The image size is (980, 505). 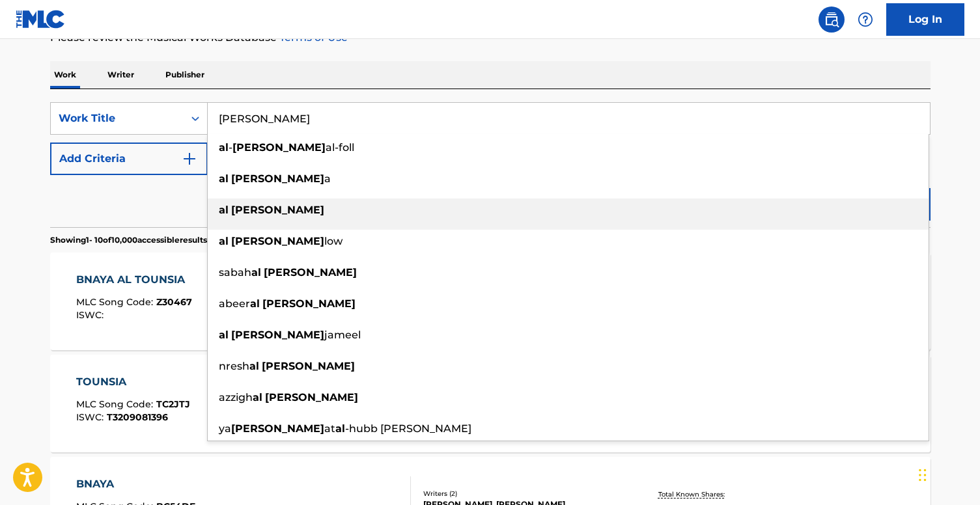 What do you see at coordinates (923, 475) in the screenshot?
I see `div: Drag` at bounding box center [923, 475].